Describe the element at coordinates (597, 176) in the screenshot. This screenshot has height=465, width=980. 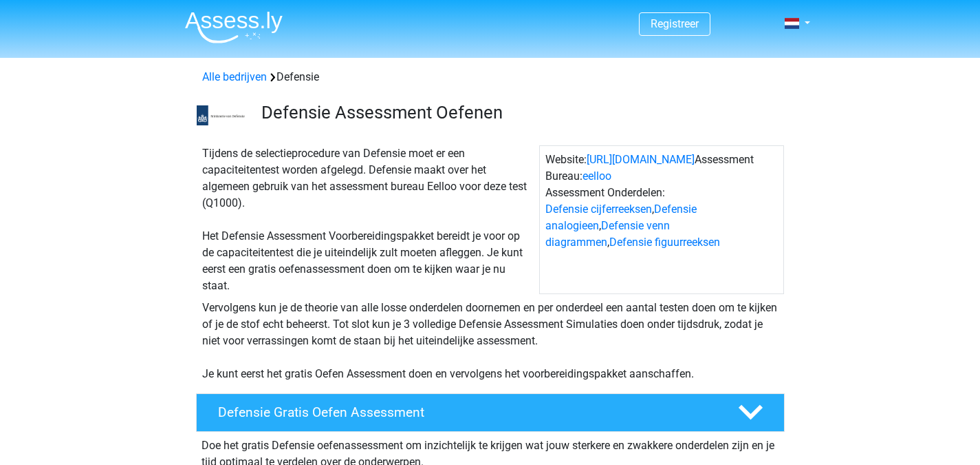
I see `a: eelloo` at that location.